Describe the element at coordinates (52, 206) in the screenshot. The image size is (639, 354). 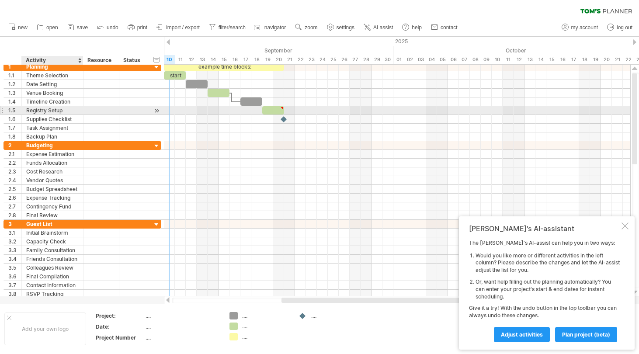
I see `div: Contingency Fund` at that location.